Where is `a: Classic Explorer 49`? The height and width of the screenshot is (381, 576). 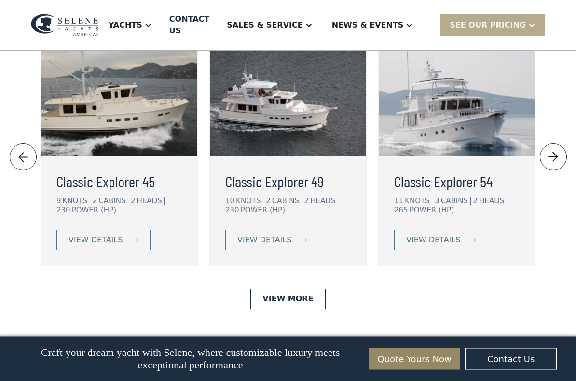
a: Classic Explorer 49 is located at coordinates (288, 181).